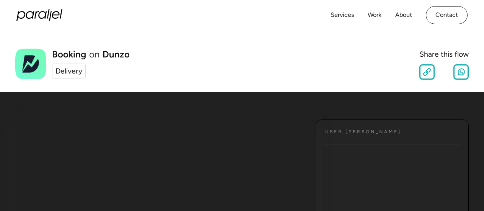 The height and width of the screenshot is (211, 484). What do you see at coordinates (446, 15) in the screenshot?
I see `a: Contact` at bounding box center [446, 15].